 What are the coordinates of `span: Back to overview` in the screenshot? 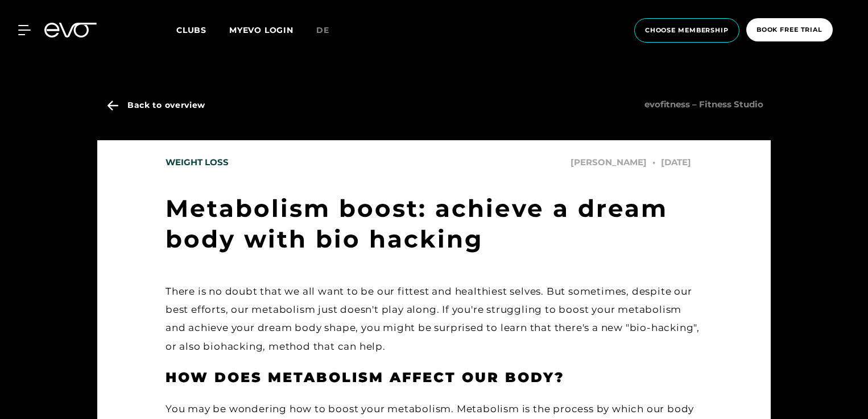 It's located at (166, 105).